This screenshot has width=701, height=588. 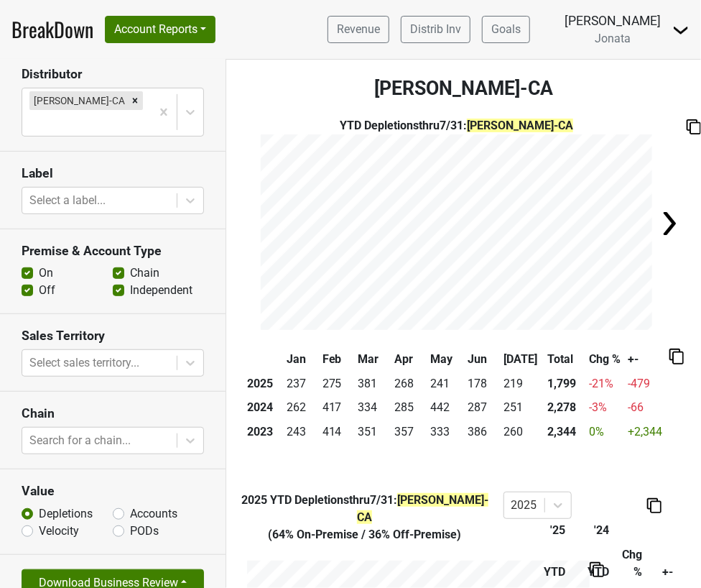 I want to click on h3: Premise & Account Type, so click(x=113, y=251).